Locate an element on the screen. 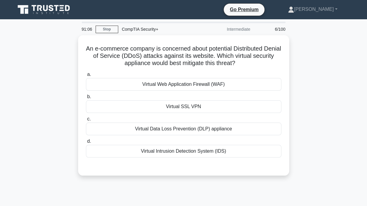 The image size is (367, 206). div: 6/100 is located at coordinates (271, 29).